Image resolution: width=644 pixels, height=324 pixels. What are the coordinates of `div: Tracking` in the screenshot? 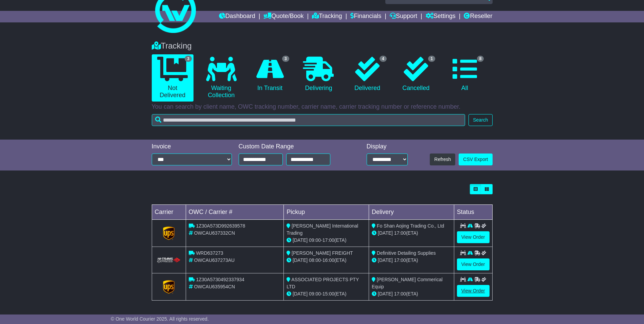 It's located at (322, 46).